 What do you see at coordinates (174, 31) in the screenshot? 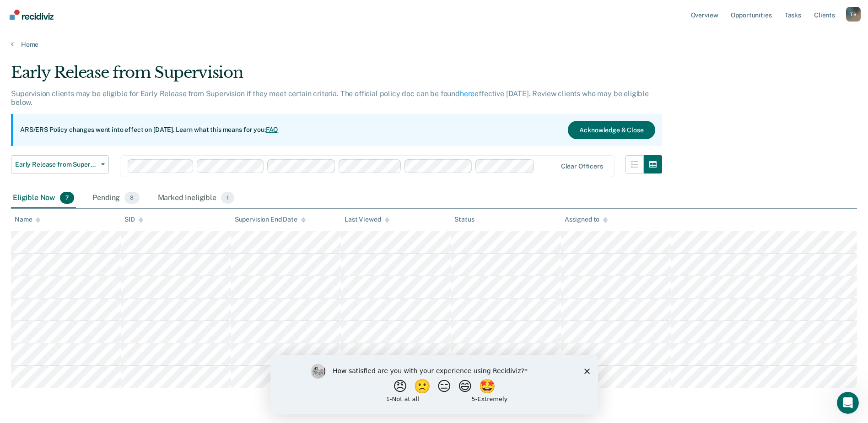
I see `button: 3` at bounding box center [174, 31].